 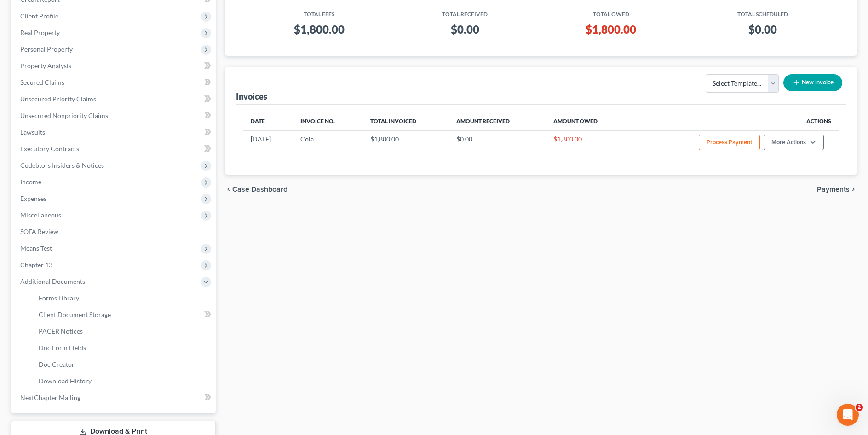 I want to click on span: Expenses, so click(x=33, y=198).